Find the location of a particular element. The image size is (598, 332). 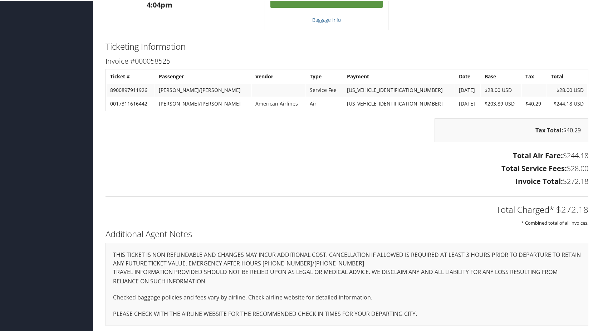

td: Service Fee is located at coordinates (324, 89).